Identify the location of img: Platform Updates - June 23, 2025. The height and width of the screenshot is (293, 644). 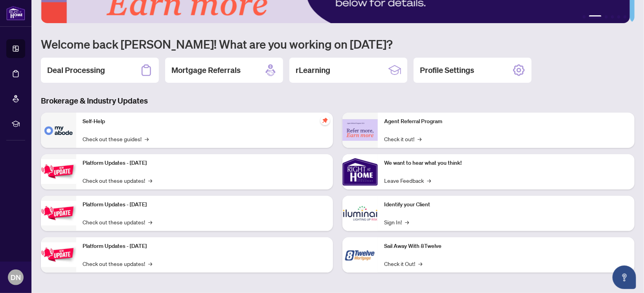
(58, 255).